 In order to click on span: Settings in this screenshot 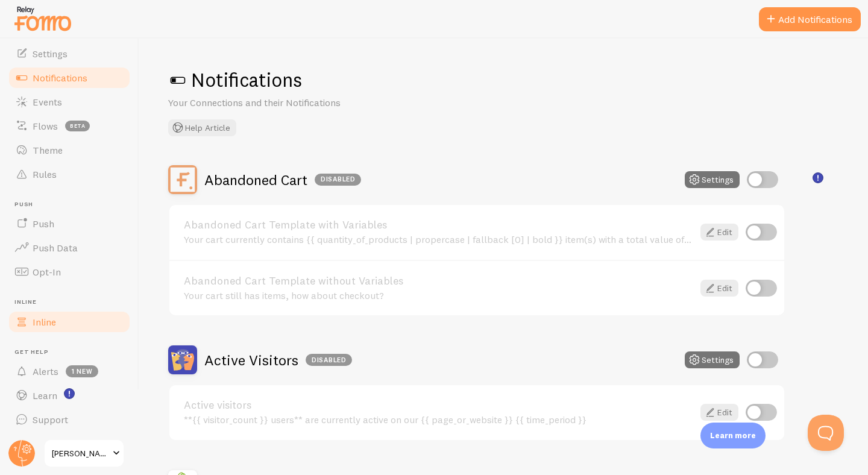, I will do `click(50, 54)`.